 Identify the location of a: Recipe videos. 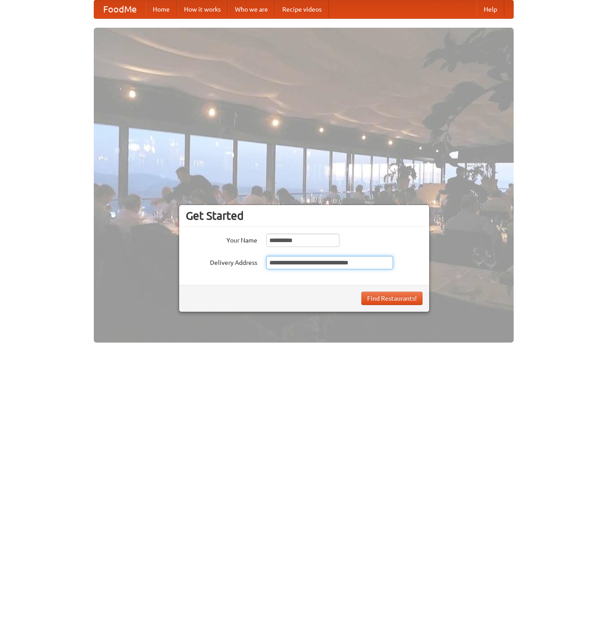
(302, 9).